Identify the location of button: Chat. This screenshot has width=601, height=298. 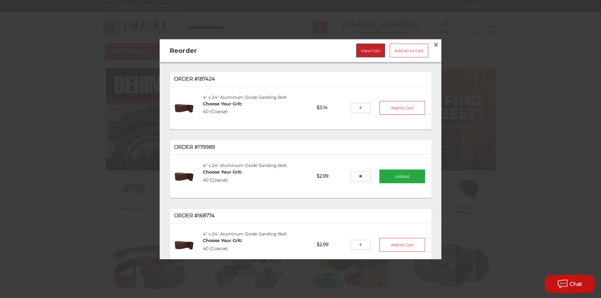
(569, 284).